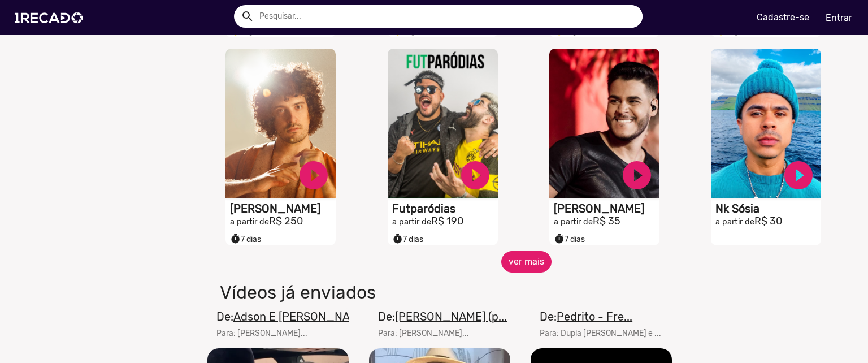  I want to click on a: Entrar, so click(838, 18).